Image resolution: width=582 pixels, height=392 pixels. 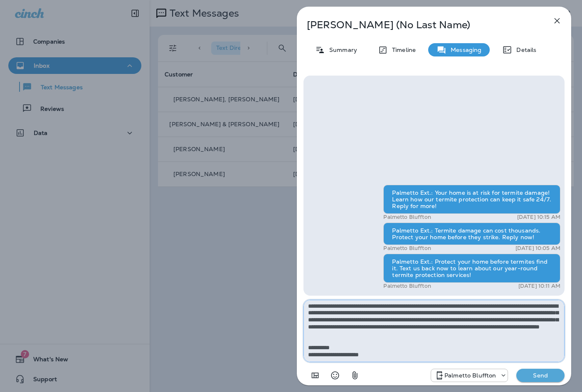 I want to click on p: Details, so click(x=524, y=50).